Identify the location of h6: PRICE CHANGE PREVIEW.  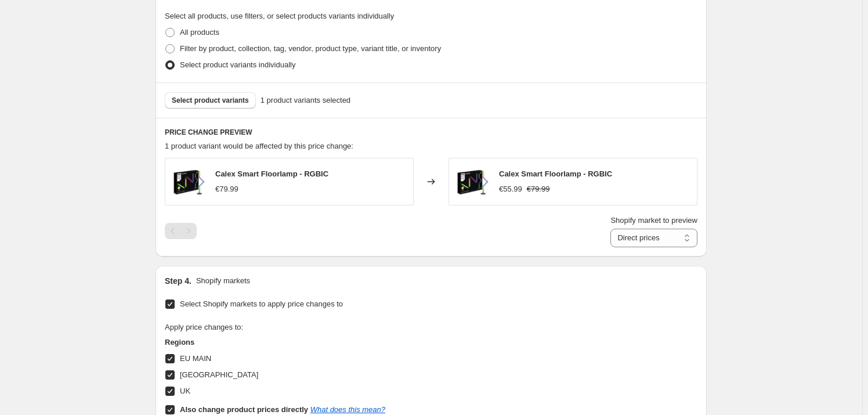
(431, 132).